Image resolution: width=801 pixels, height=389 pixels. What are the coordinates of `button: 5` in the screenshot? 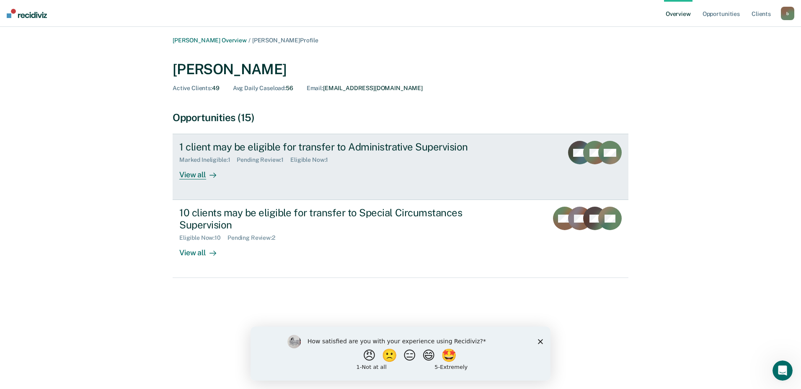 It's located at (199, 29).